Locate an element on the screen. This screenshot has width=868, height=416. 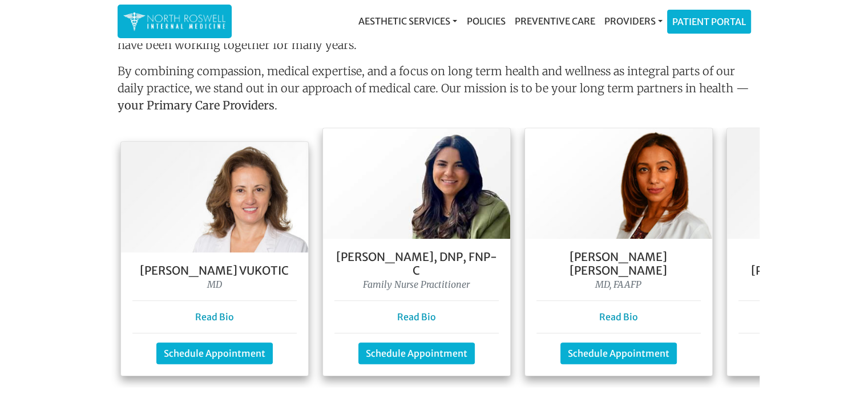
a: Patient Portal is located at coordinates (709, 22).